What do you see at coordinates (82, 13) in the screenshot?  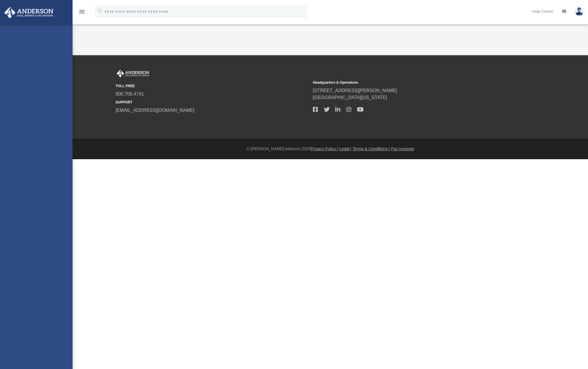 I see `a: menu` at bounding box center [82, 13].